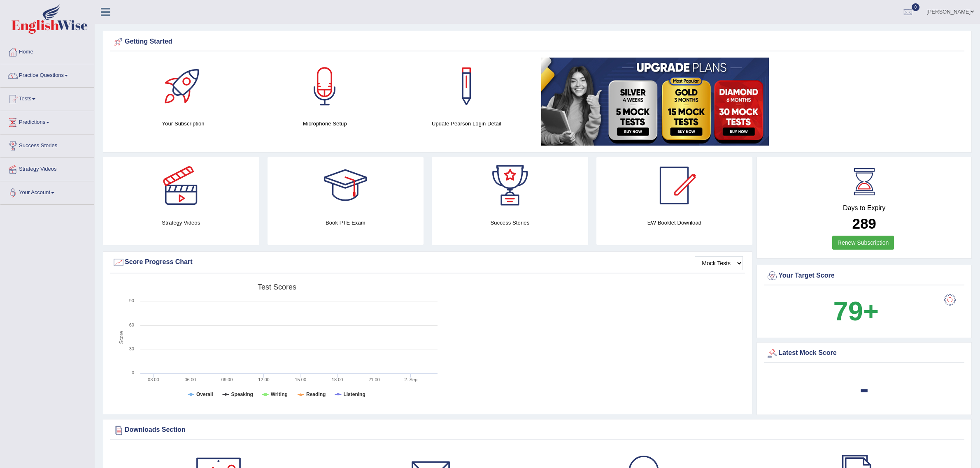 The height and width of the screenshot is (468, 980). What do you see at coordinates (227, 379) in the screenshot?
I see `text: 09:00` at bounding box center [227, 379].